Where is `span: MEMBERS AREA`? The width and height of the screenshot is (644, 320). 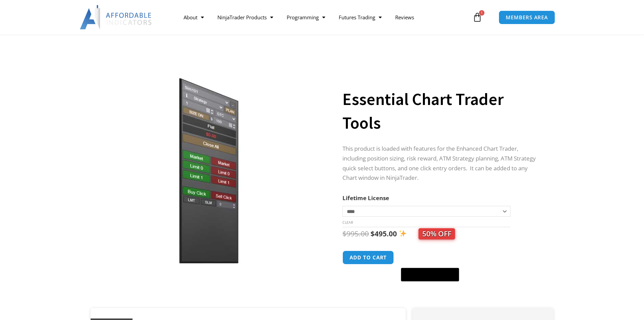 span: MEMBERS AREA is located at coordinates (527, 17).